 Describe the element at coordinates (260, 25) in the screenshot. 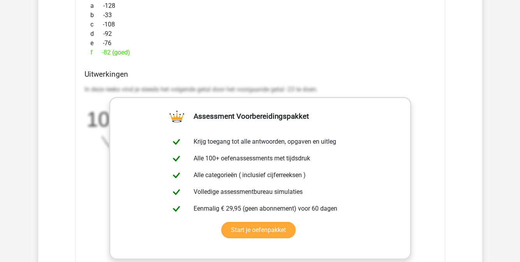

I see `div: -108` at that location.